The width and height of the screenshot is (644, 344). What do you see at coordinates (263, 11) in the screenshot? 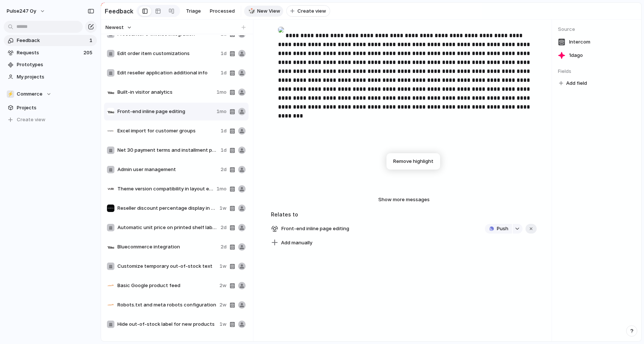
I see `a: 🎲New View` at bounding box center [263, 11].